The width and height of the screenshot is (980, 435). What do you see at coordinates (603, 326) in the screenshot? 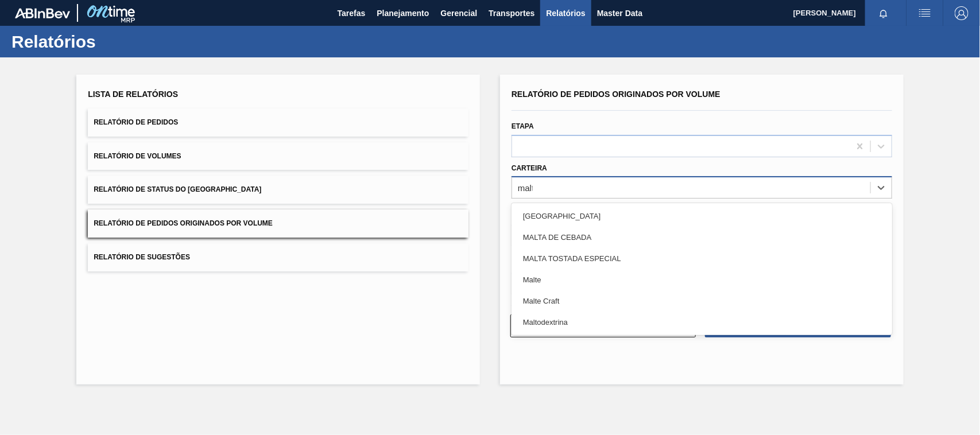
I see `button: Limpar` at bounding box center [603, 326].